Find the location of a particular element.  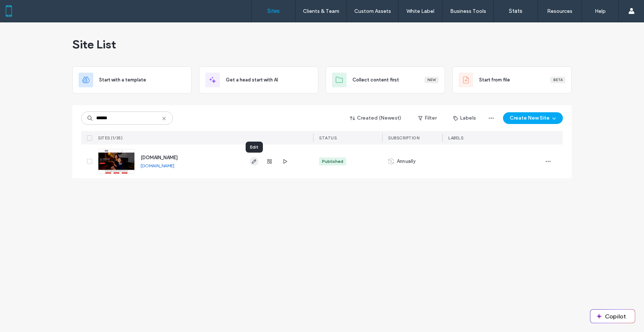

label: Custom Assets is located at coordinates (373, 11).